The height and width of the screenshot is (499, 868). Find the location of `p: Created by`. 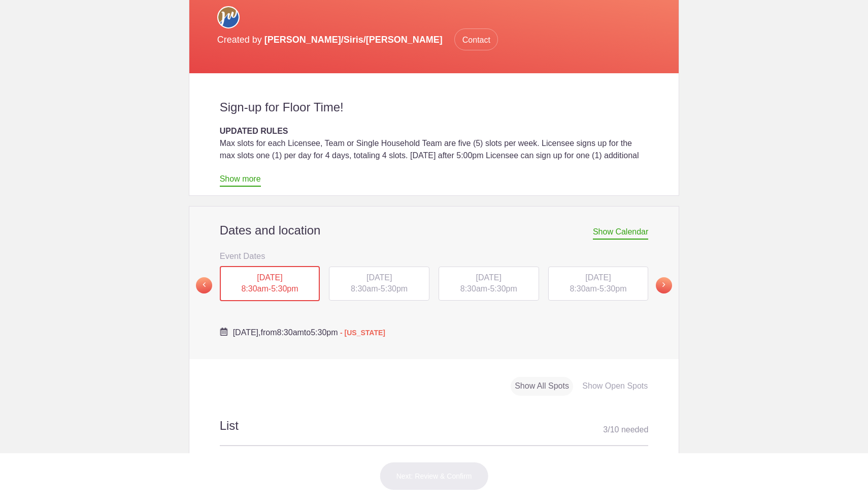

p: Created by is located at coordinates (357, 40).